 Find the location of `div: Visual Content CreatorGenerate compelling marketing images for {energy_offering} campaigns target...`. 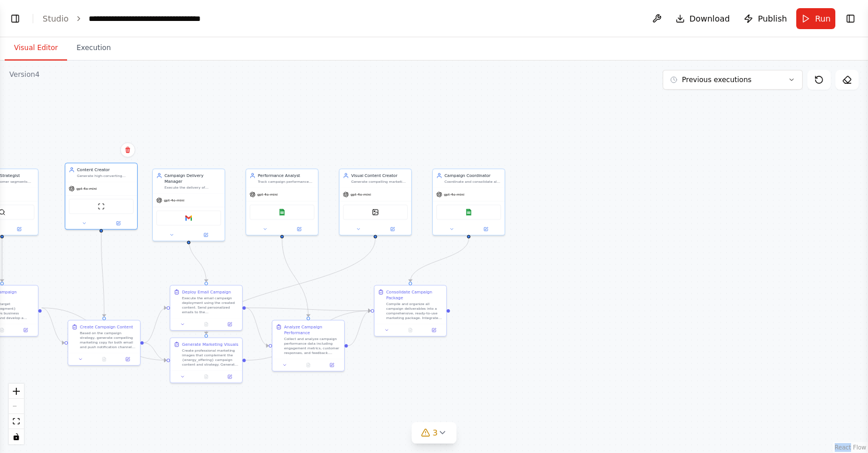

div: Visual Content CreatorGenerate compelling marketing images for {energy_offering} campaigns target... is located at coordinates (375, 201).